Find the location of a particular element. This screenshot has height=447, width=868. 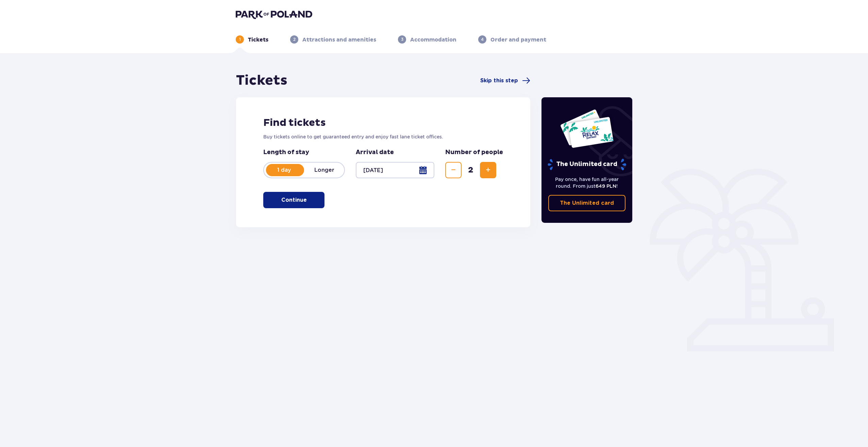

h1: Tickets is located at coordinates (261, 80).